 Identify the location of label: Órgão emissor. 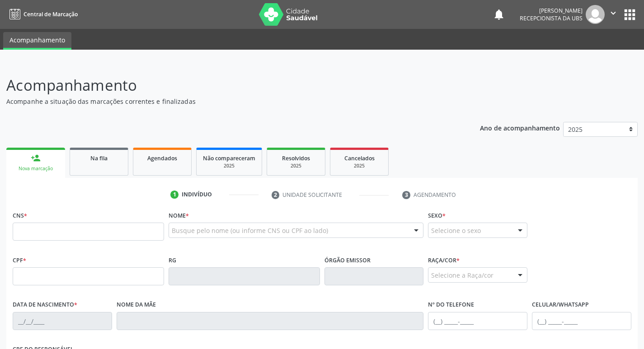
(347, 260).